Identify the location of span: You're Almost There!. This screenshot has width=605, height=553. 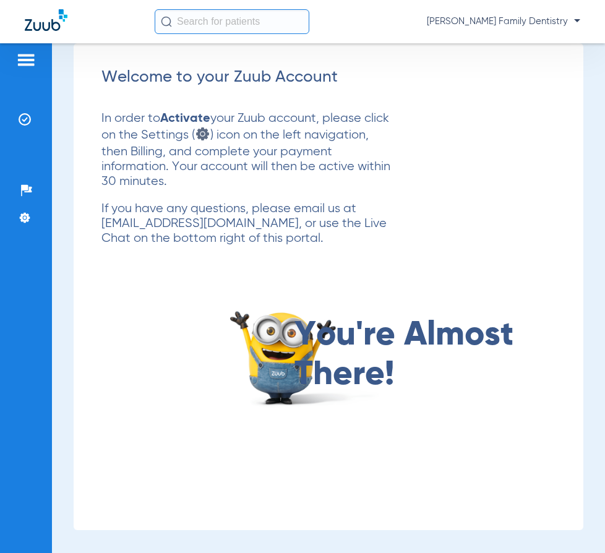
(414, 355).